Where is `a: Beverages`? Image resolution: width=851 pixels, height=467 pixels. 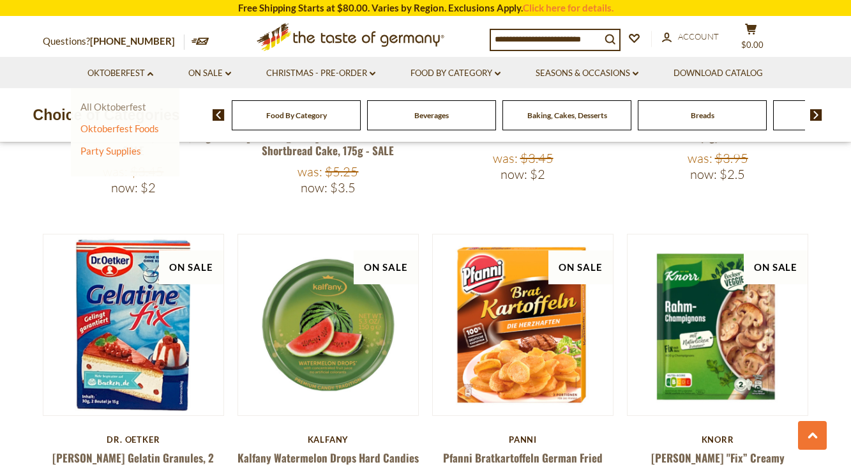 a: Beverages is located at coordinates (431, 115).